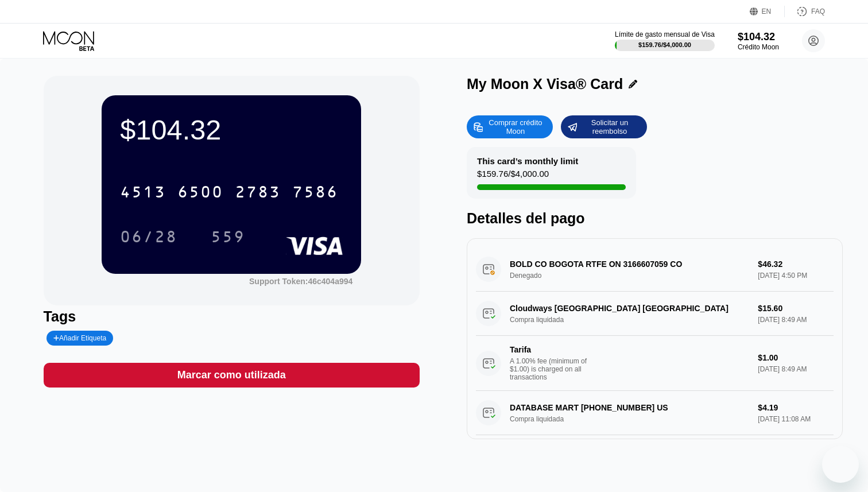 This screenshot has height=492, width=868. I want to click on div: This card’s monthly limit, so click(527, 160).